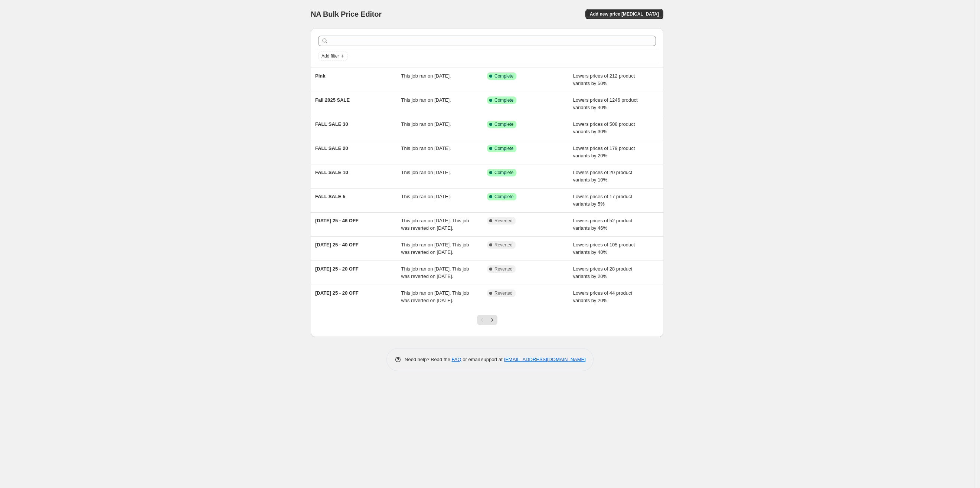 The height and width of the screenshot is (488, 980). I want to click on span: Lowers prices of 28 product variants by 20%, so click(602, 272).